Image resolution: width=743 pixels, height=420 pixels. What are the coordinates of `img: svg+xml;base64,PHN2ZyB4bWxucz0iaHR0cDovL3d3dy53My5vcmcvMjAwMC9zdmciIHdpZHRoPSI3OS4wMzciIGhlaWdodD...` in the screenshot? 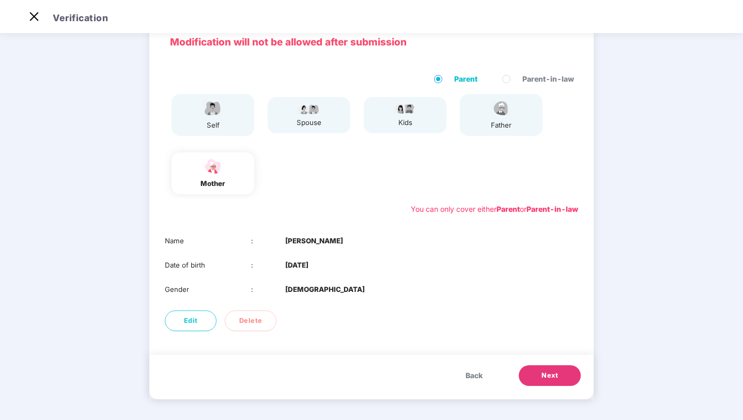 It's located at (405, 108).